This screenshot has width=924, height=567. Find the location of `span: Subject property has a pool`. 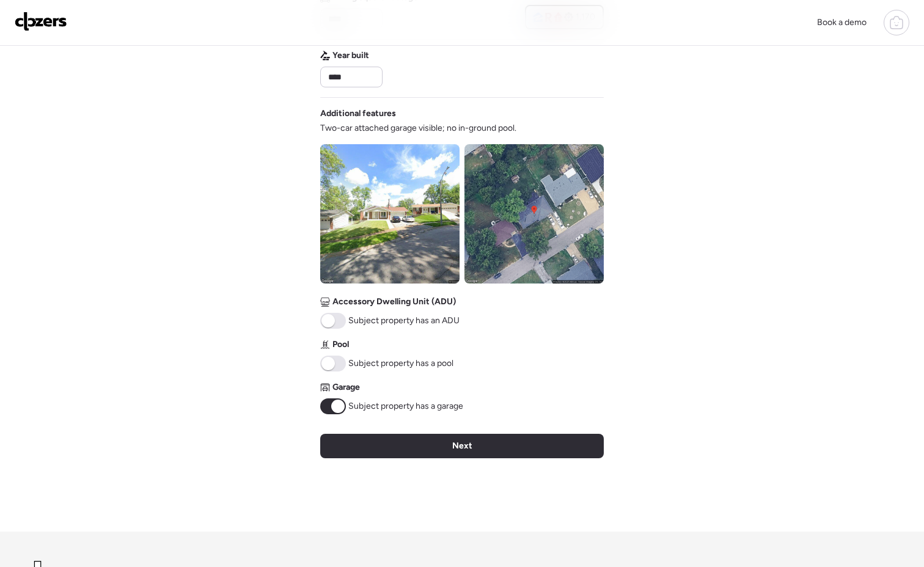

span: Subject property has a pool is located at coordinates (401, 364).